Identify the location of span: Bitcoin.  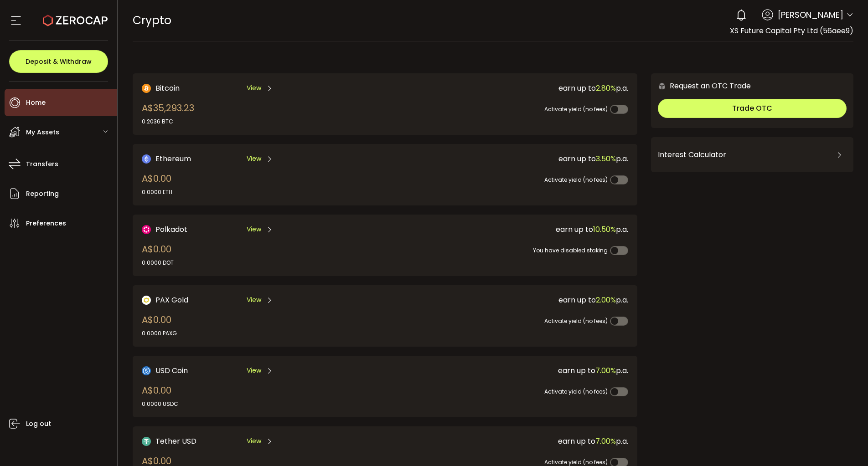
(168, 88).